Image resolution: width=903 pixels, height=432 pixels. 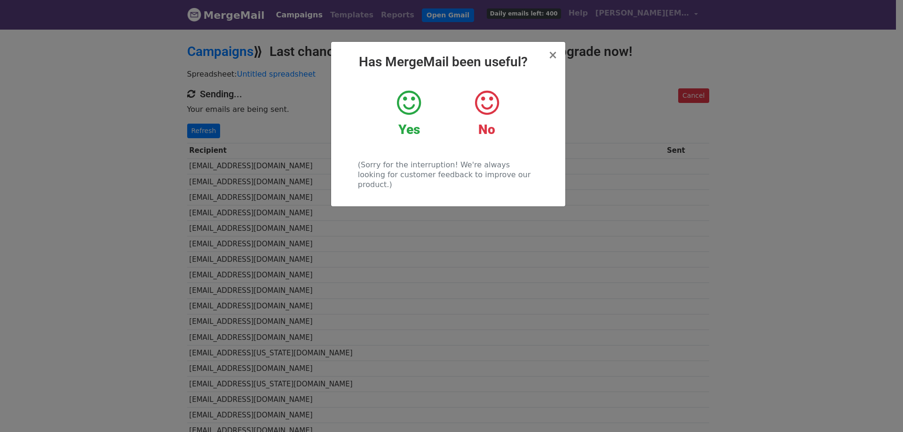 What do you see at coordinates (448, 175) in the screenshot?
I see `p: (Sorry for the interruption! We're always looking for customer feedback to improve our product.)` at bounding box center [448, 175].